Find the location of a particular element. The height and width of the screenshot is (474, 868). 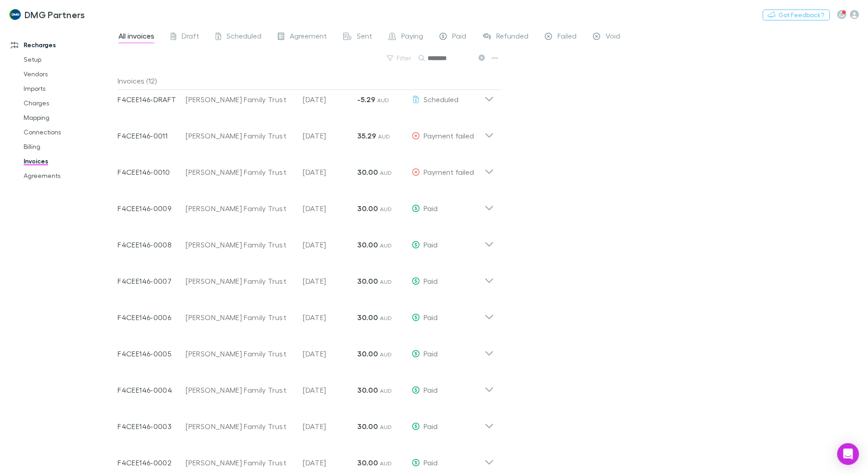

p: F4CEE146-0009 is located at coordinates (151, 209).